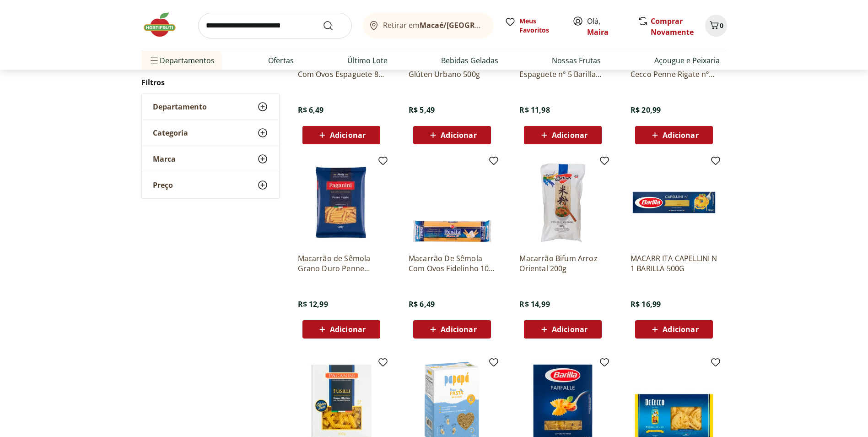 This screenshot has width=868, height=437. I want to click on a: MACARR ITA CAPELLINI N 1 BARILLA 500G, so click(674, 263).